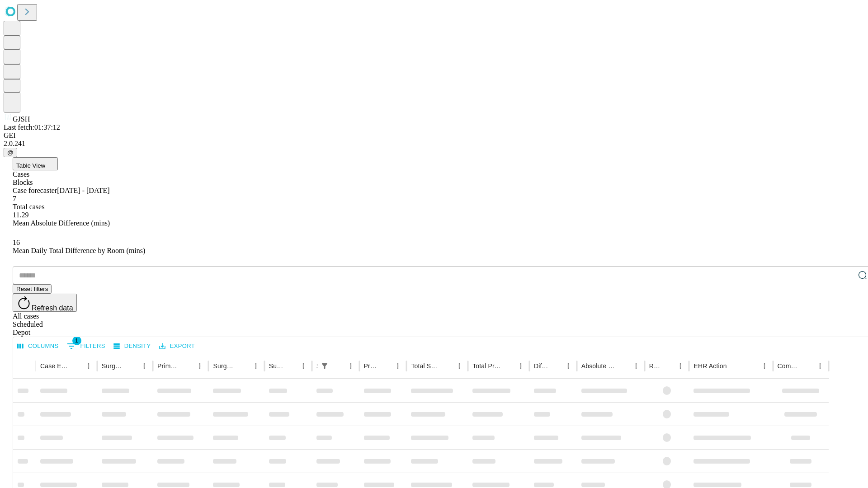 This screenshot has width=868, height=488. What do you see at coordinates (53, 308) in the screenshot?
I see `span: Refresh data` at bounding box center [53, 308].